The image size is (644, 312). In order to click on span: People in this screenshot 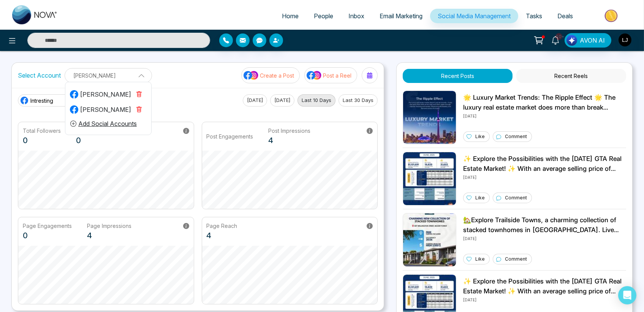, I will do `click(323, 16)`.